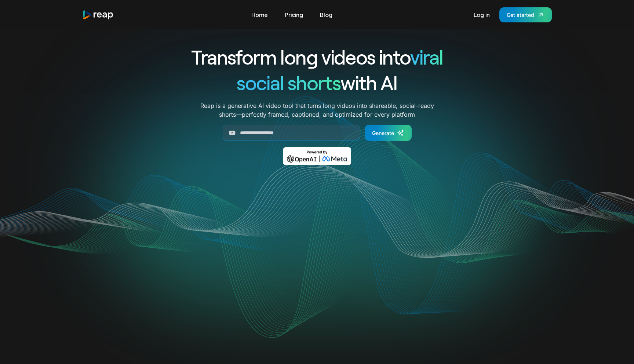 The image size is (634, 364). Describe the element at coordinates (289, 82) in the screenshot. I see `span: social shorts` at that location.